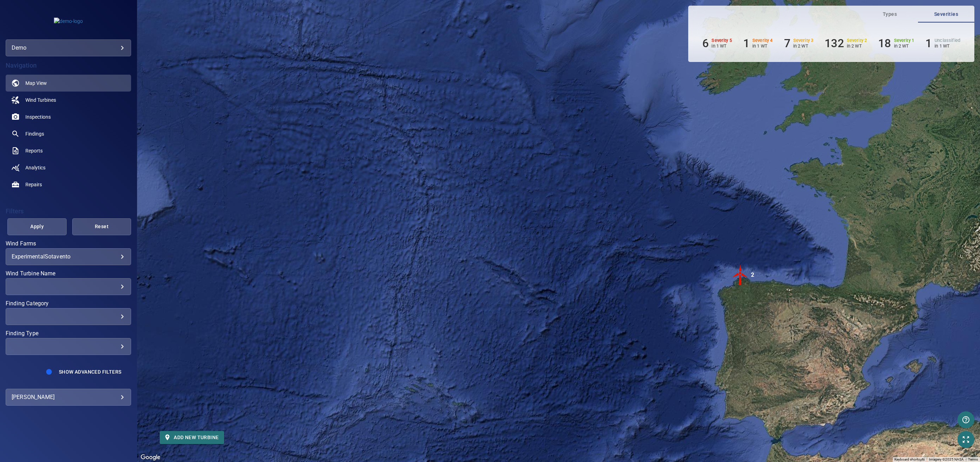  I want to click on a: Open this area in Google Maps (opens a new window), so click(150, 458).